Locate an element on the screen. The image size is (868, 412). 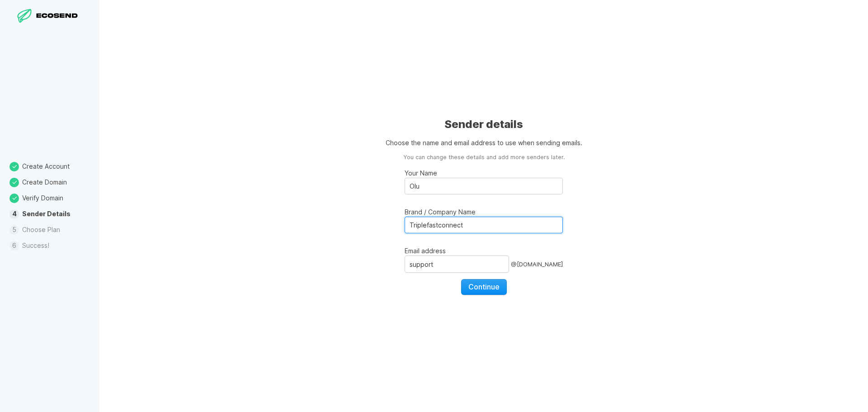
aside: You can change these details and add more senders later. is located at coordinates (483, 157).